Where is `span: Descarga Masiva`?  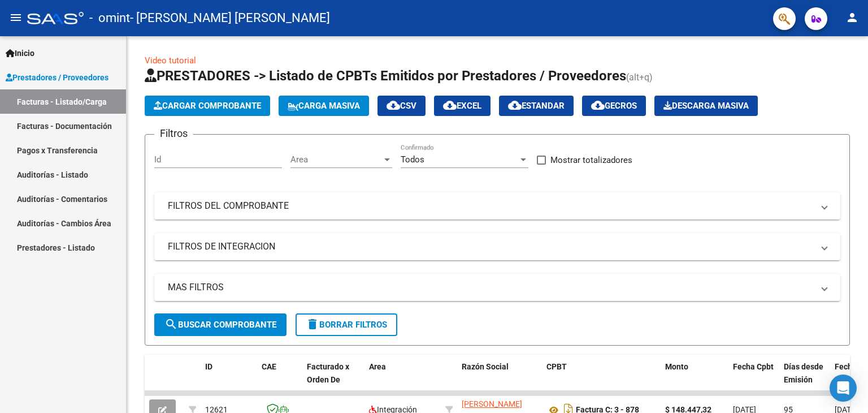
span: Descarga Masiva is located at coordinates (706, 106).